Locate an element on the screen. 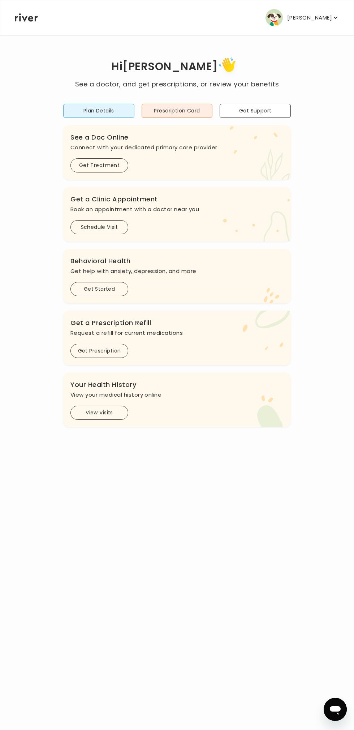 Image resolution: width=354 pixels, height=730 pixels. p: Book an appointment with a doctor near you is located at coordinates (177, 209).